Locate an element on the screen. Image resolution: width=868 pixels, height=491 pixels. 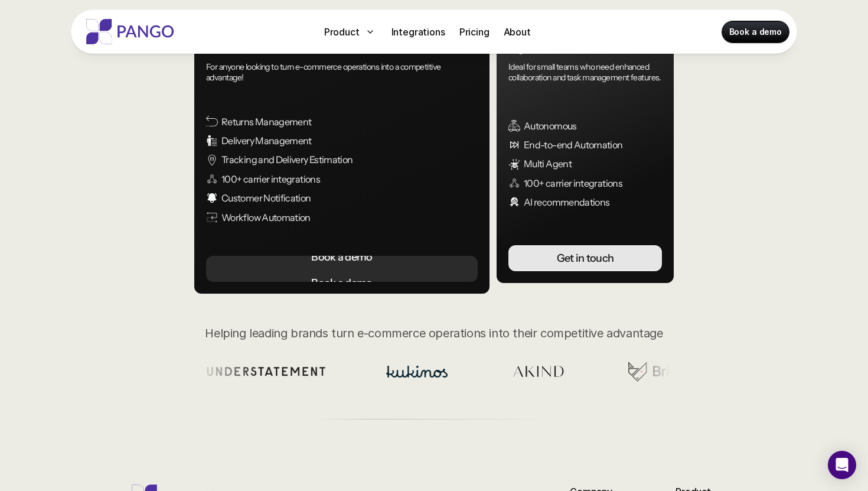
a: About is located at coordinates (517, 32).